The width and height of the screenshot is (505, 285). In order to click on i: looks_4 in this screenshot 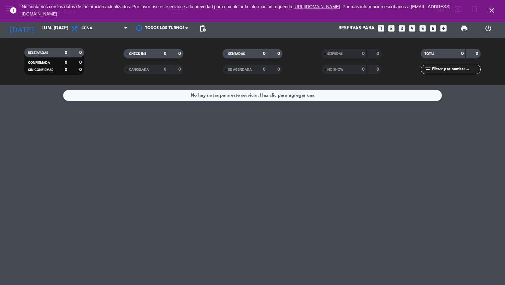, I will do `click(413, 28)`.